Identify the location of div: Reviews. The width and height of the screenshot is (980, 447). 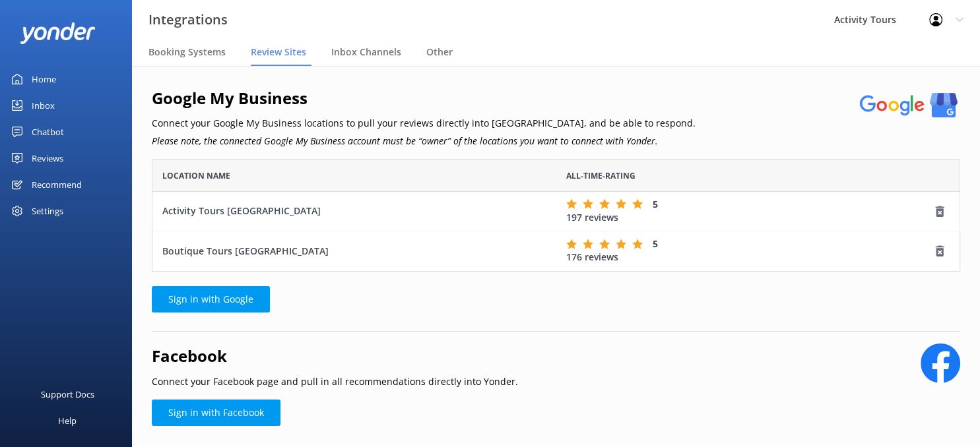
(47, 158).